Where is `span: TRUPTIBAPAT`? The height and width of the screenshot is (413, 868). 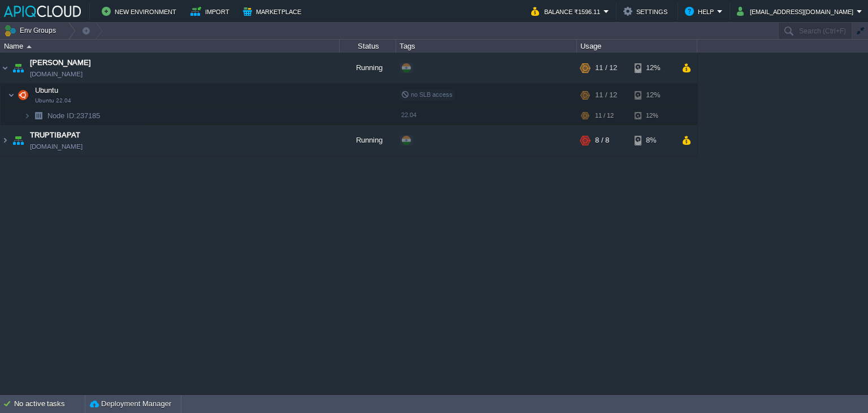 span: TRUPTIBAPAT is located at coordinates (55, 135).